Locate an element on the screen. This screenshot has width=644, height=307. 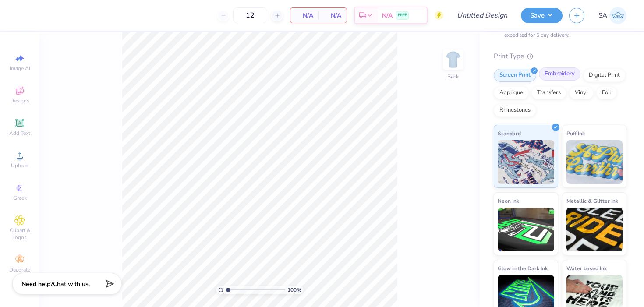
span: Water based Ink is located at coordinates (586, 268).